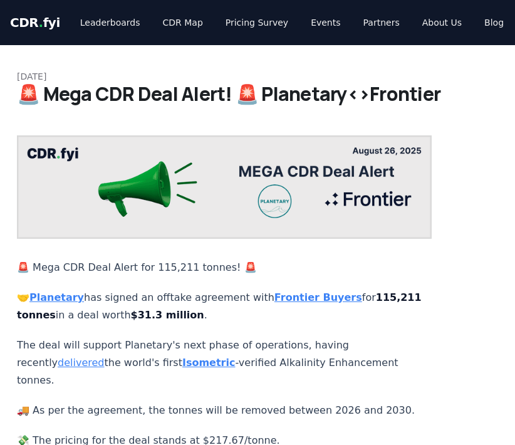 This screenshot has height=445, width=515. Describe the element at coordinates (224, 411) in the screenshot. I see `p: 🚚 As per the agreement, the tonnes will be removed between 2026 and 2030.` at that location.